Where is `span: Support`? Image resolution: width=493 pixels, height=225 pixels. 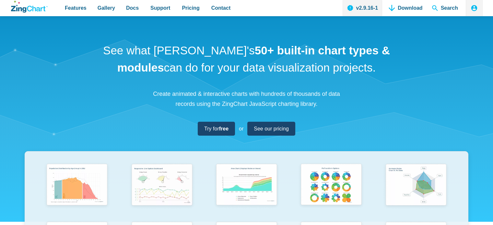
span: Support is located at coordinates (160, 8).